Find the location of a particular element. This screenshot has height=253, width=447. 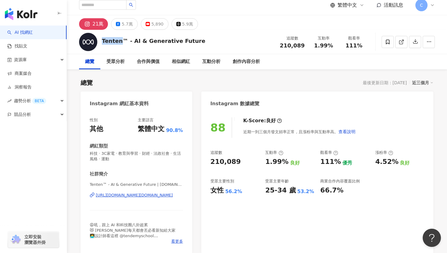

div: 漲粉率 is located at coordinates (384, 153).